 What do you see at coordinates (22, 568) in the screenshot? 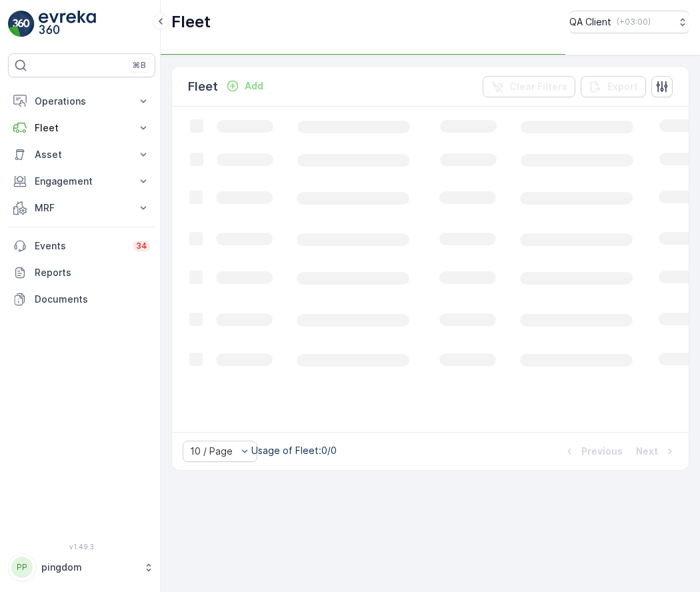
I see `div: PP` at bounding box center [22, 568].